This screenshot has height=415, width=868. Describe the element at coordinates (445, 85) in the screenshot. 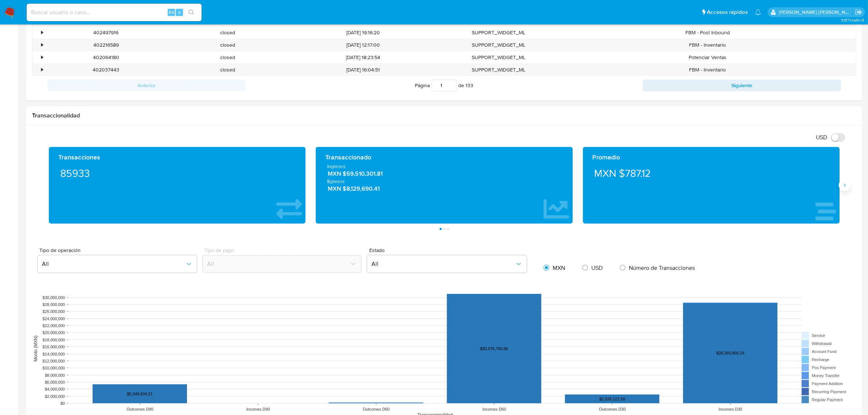

I see `span: Página de` at that location.